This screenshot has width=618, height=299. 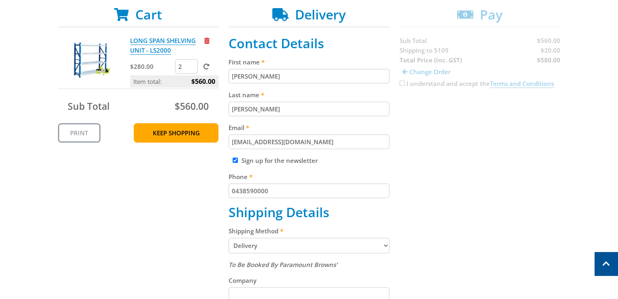 What do you see at coordinates (309, 177) in the screenshot?
I see `label: Phone` at bounding box center [309, 177].